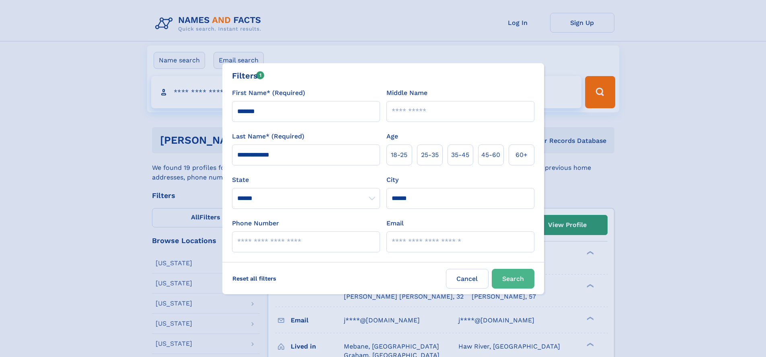 The width and height of the screenshot is (766, 357). What do you see at coordinates (268, 136) in the screenshot?
I see `label: Last Name* (Required)` at bounding box center [268, 136].